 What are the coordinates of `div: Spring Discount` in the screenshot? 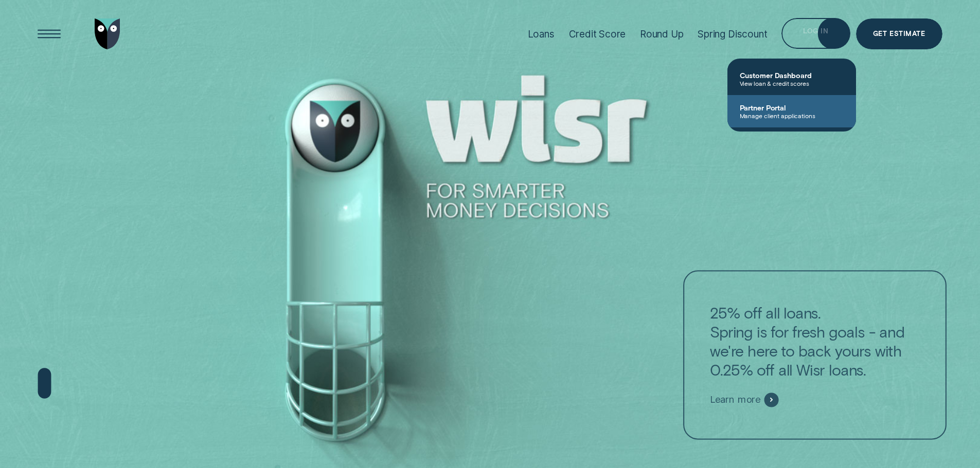 It's located at (732, 34).